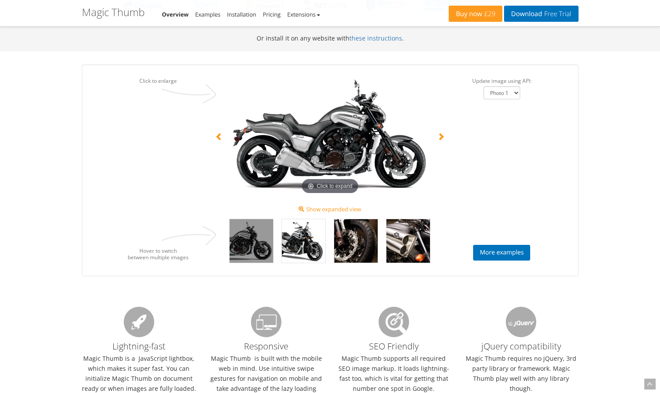 The image size is (660, 393). What do you see at coordinates (303, 14) in the screenshot?
I see `a: Extensions` at bounding box center [303, 14].